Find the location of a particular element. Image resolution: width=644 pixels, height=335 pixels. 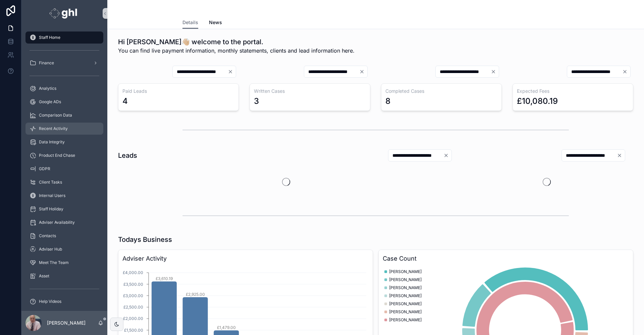

span: Comparison Data is located at coordinates (55, 116).